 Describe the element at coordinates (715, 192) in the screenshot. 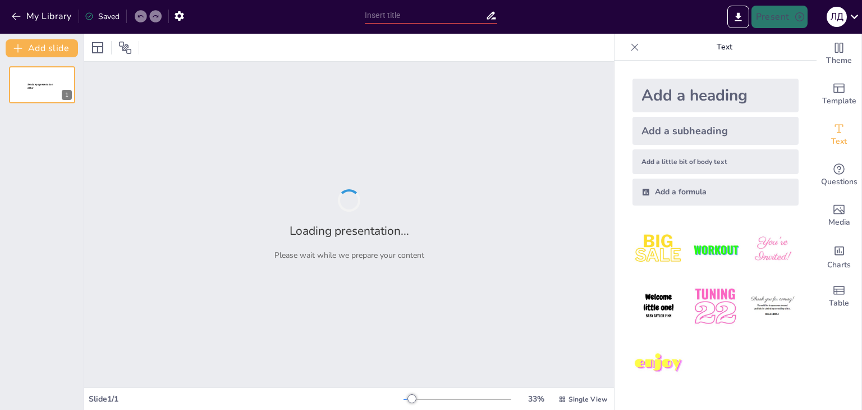

I see `div: Add a formula` at that location.